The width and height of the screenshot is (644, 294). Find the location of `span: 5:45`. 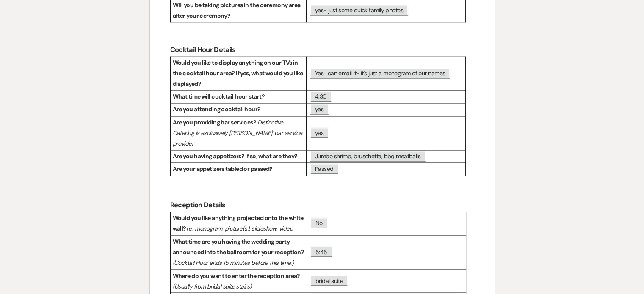

span: 5:45 is located at coordinates (322, 251).